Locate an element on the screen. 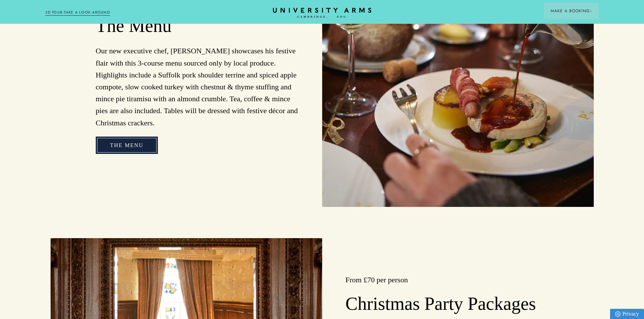  a: Home is located at coordinates (322, 13).